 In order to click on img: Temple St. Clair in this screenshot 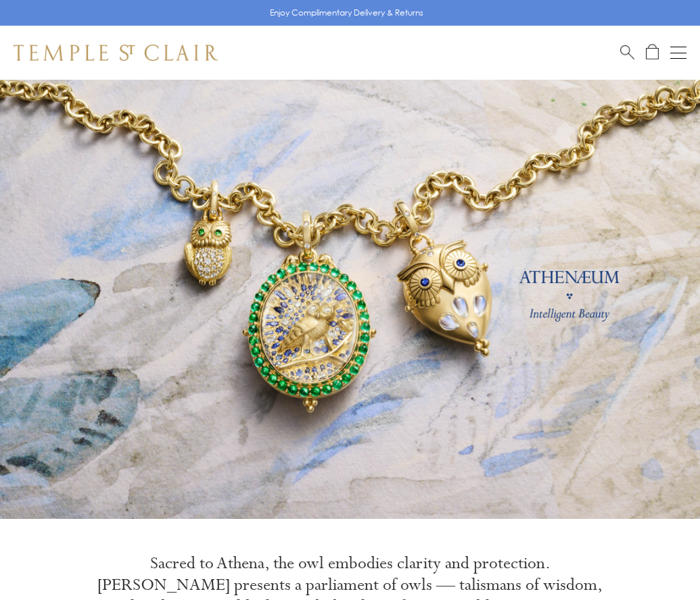, I will do `click(116, 52)`.